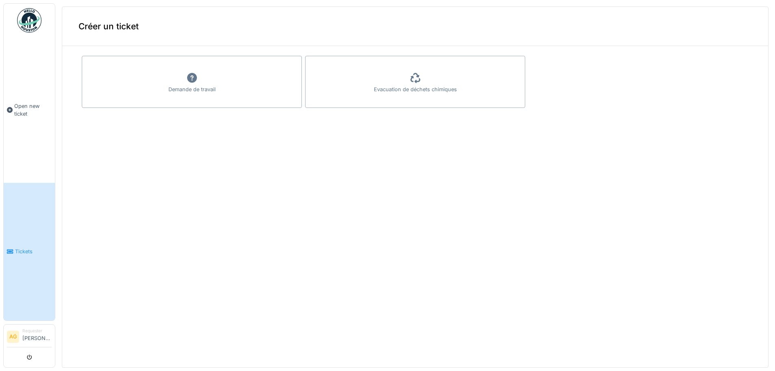 The height and width of the screenshot is (371, 775). Describe the element at coordinates (37, 330) in the screenshot. I see `div: Requester` at that location.